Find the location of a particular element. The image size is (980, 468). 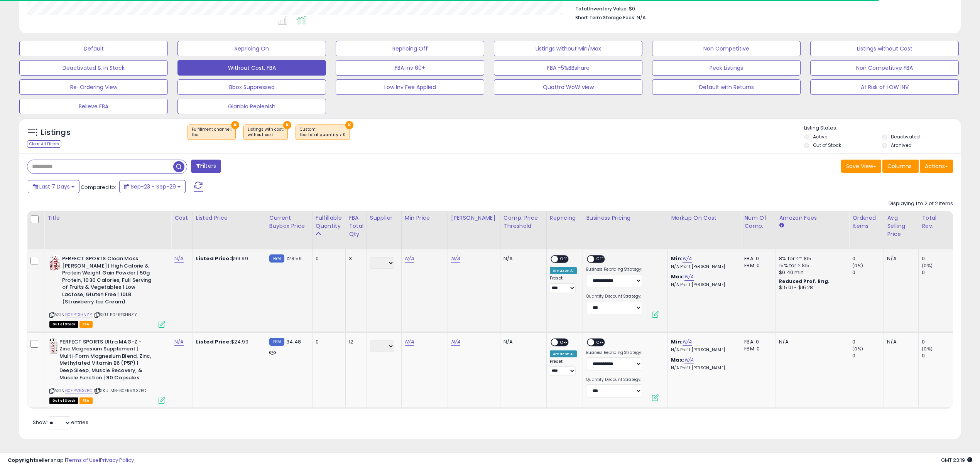

button: Filters is located at coordinates (206, 166).